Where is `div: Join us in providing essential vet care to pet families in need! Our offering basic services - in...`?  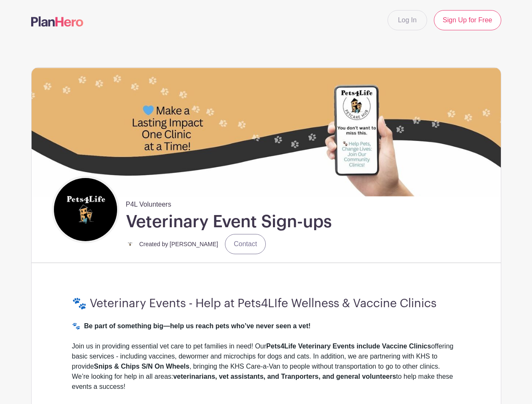
div: Join us in providing essential vet care to pet families in need! Our offering basic services - in... is located at coordinates (266, 372).